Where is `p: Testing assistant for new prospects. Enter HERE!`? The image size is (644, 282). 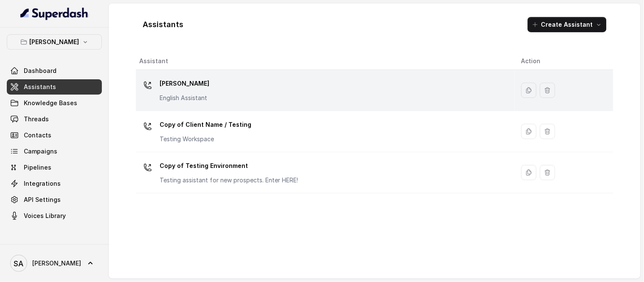 p: Testing assistant for new prospects. Enter HERE! is located at coordinates (229, 180).